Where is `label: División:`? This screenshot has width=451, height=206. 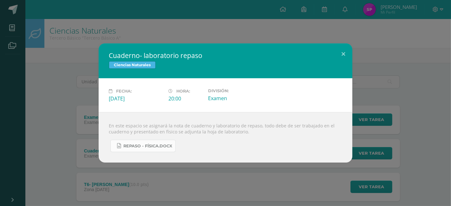
label: División: is located at coordinates (235, 91).